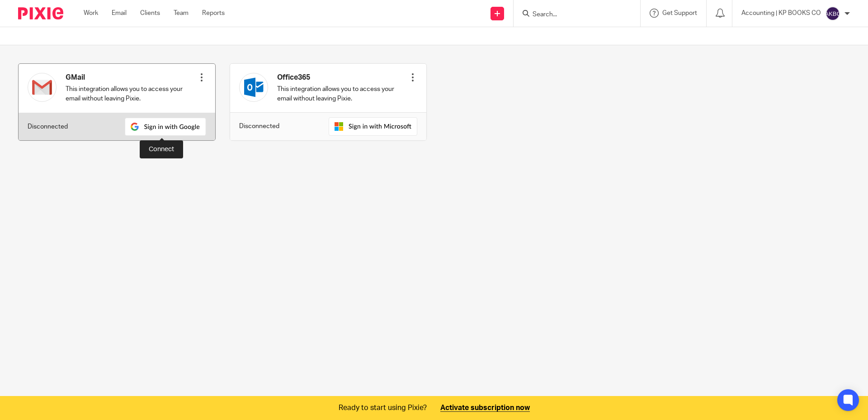  I want to click on a: Work, so click(91, 13).